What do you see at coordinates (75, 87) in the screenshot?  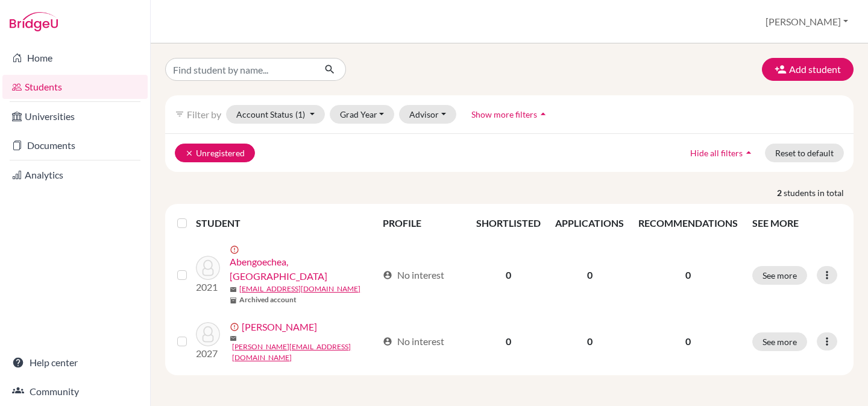 I see `a: Students` at bounding box center [75, 87].